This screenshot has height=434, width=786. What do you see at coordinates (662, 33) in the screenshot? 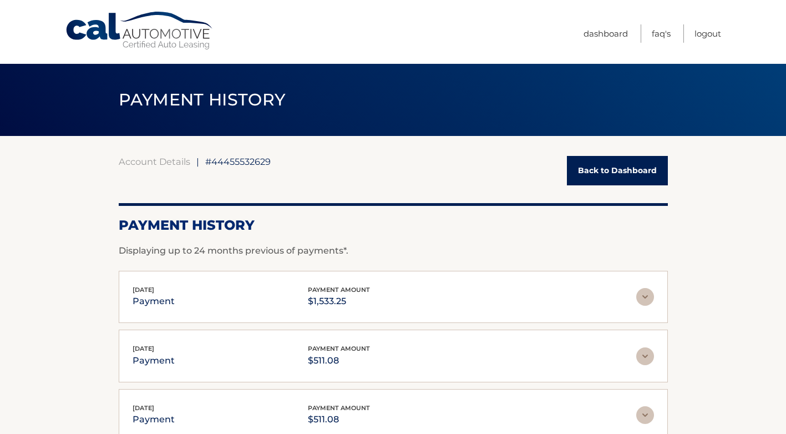
I see `a: FAQ's` at bounding box center [662, 33].